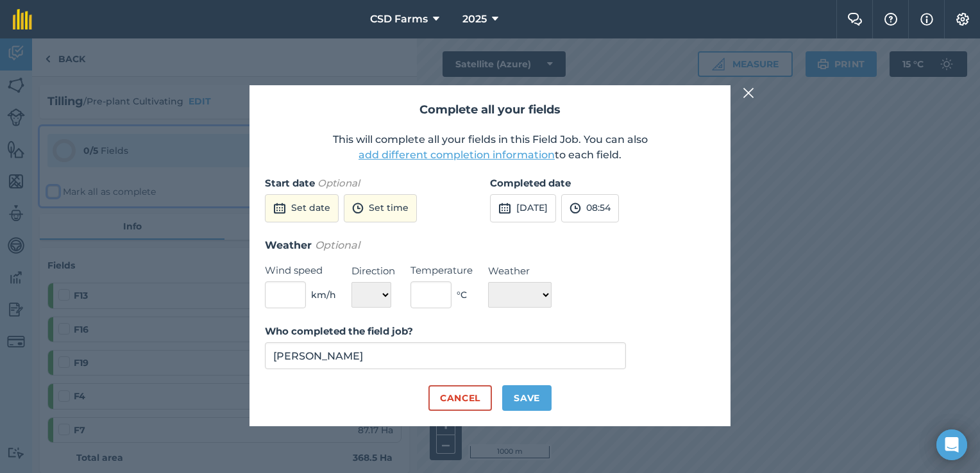  I want to click on strong: Start date, so click(289, 183).